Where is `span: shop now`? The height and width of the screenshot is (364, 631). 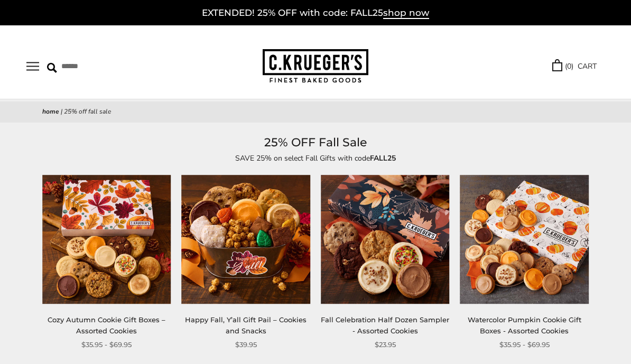
span: shop now is located at coordinates (406, 13).